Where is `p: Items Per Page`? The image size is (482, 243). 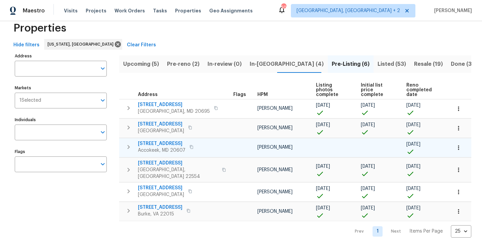 p: Items Per Page is located at coordinates (426, 231).